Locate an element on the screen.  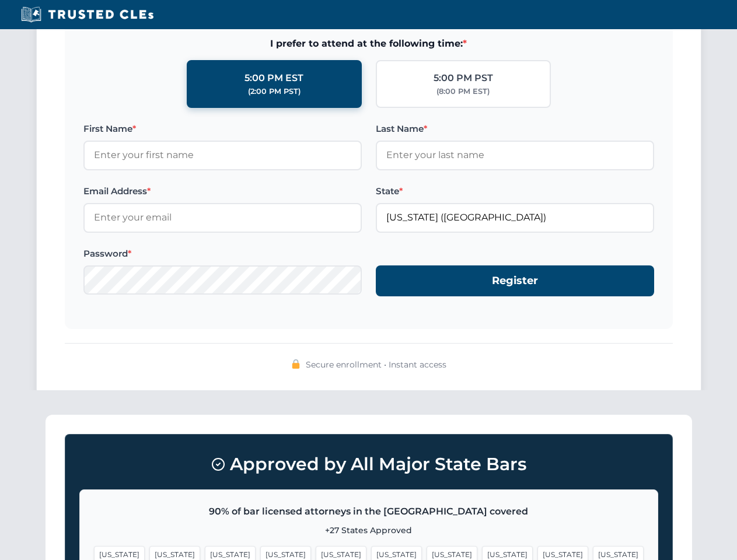
span: I prefer to attend at the following time: is located at coordinates (368, 44).